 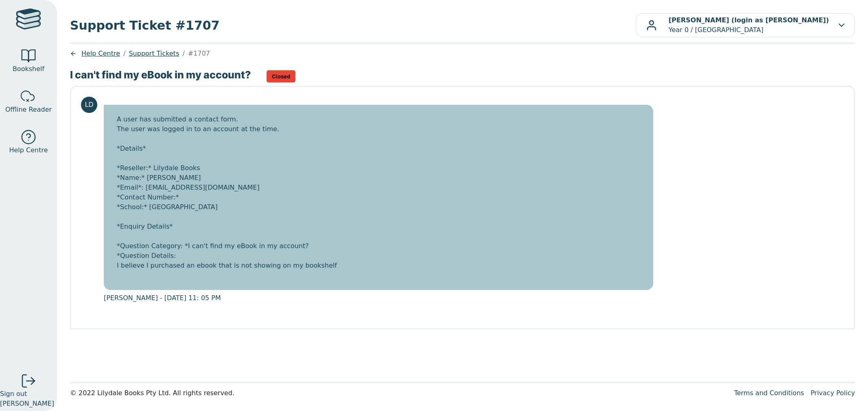 I want to click on h3: I can't find my eBook in my account?, so click(x=160, y=75).